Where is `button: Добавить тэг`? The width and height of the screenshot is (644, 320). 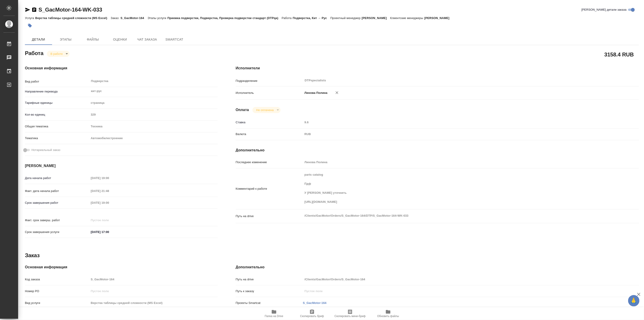
button: Добавить тэг is located at coordinates (30, 26).